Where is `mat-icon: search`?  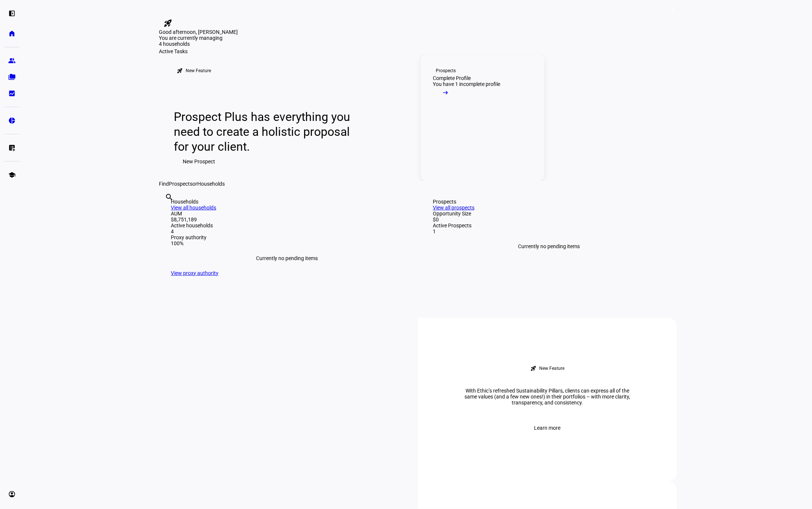 mat-icon: search is located at coordinates (169, 197).